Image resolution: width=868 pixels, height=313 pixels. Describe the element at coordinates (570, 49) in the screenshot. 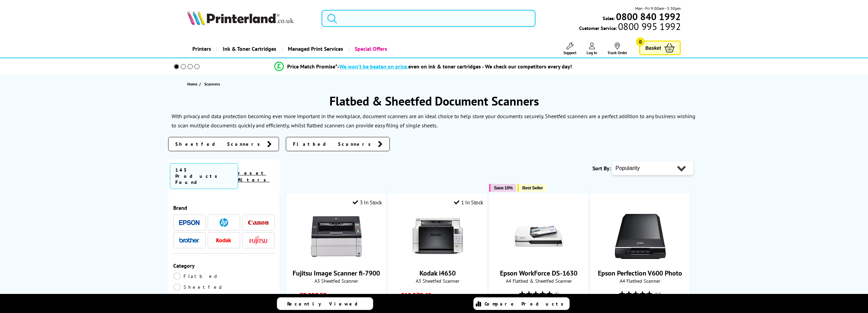

I see `a: Support` at that location.